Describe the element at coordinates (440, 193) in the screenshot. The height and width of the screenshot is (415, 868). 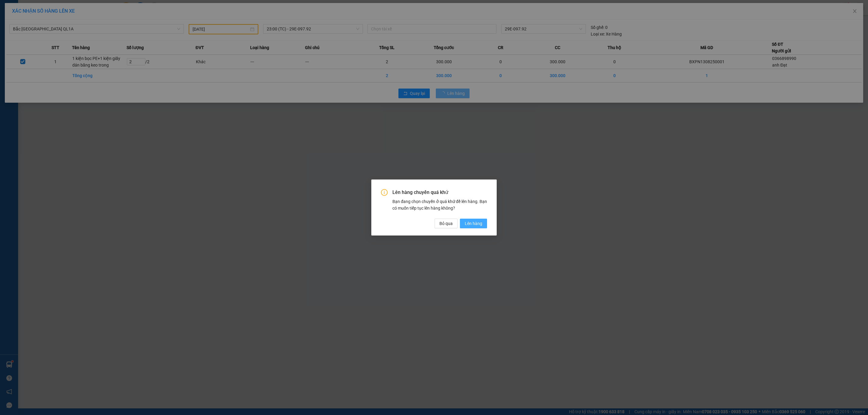
I see `span: Lên hàng chuyến quá khứ` at that location.